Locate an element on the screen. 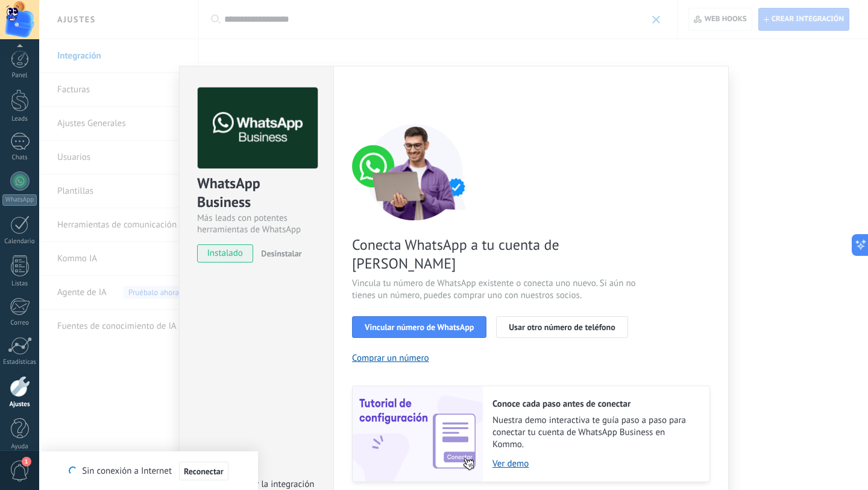  div: Chats is located at coordinates (20, 158).